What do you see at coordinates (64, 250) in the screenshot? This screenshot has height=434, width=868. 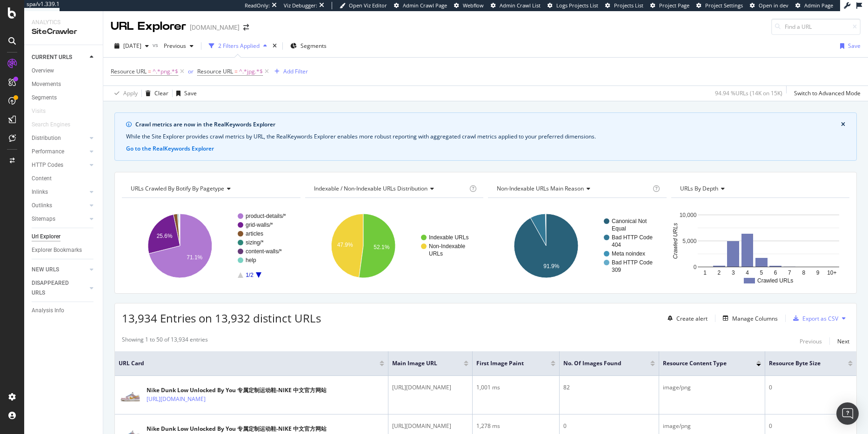 I see `a: Explorer Bookmarks` at bounding box center [64, 250].